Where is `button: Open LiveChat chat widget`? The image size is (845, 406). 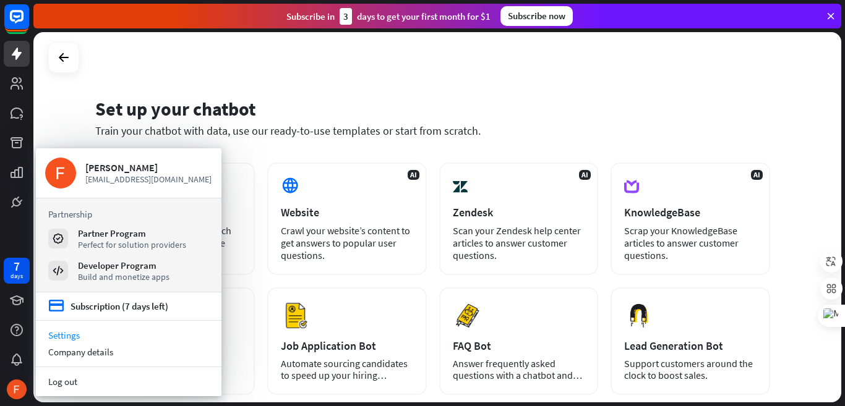
button: Open LiveChat chat widget is located at coordinates (28, 23).